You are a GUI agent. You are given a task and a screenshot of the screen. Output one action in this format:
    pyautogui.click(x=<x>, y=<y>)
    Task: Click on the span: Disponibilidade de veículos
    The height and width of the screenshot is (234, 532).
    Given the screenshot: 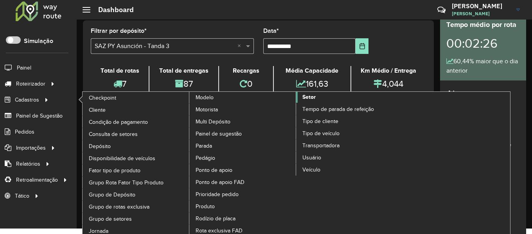 What is the action you would take?
    pyautogui.click(x=122, y=158)
    